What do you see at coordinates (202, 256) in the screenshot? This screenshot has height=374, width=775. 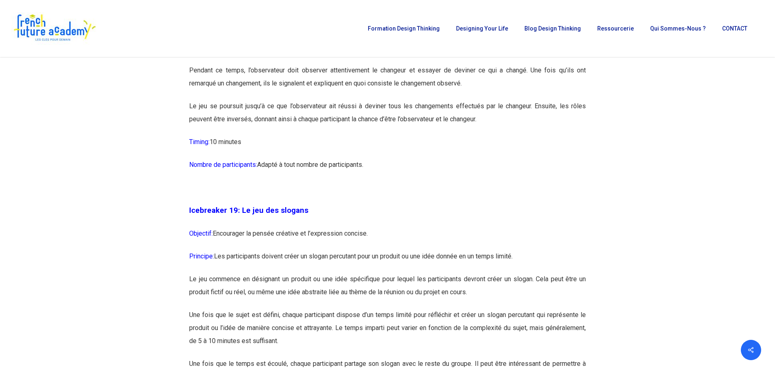 I see `span: Principe:` at bounding box center [202, 256].